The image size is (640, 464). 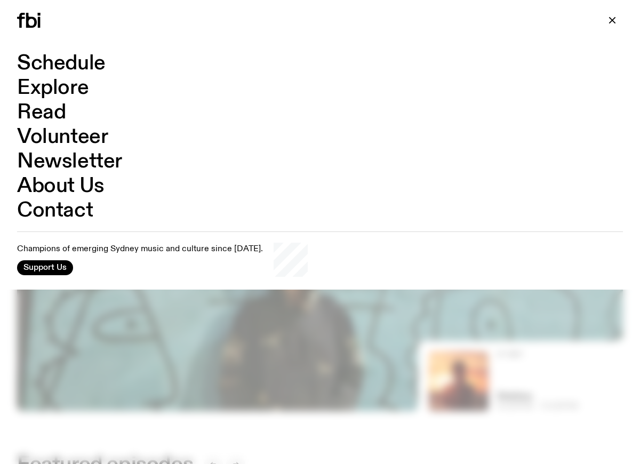 What do you see at coordinates (53, 88) in the screenshot?
I see `a: Explore` at bounding box center [53, 88].